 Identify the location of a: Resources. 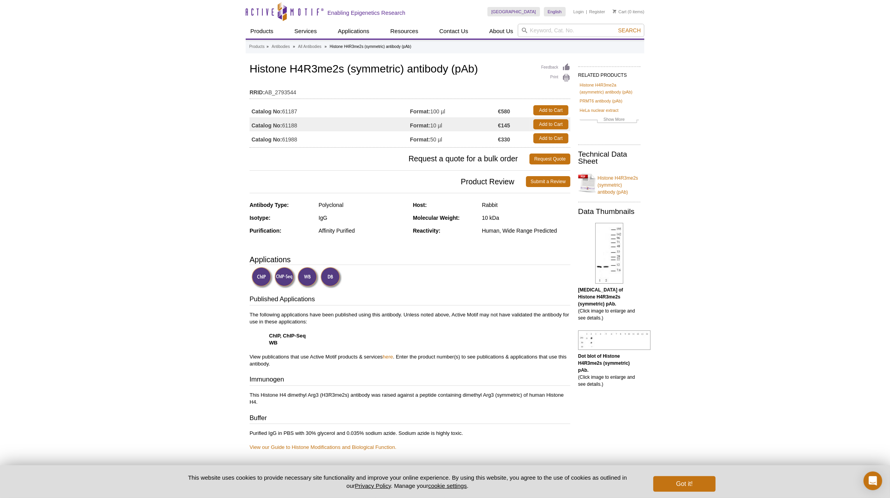
(405, 31).